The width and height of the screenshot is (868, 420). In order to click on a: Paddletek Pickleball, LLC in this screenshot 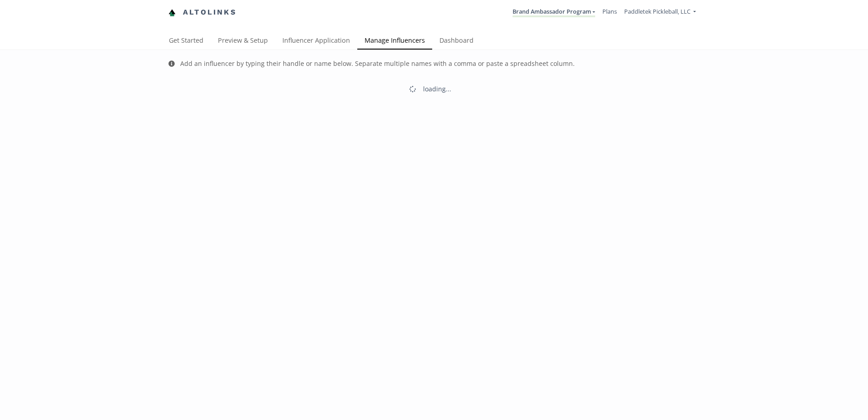, I will do `click(660, 12)`.